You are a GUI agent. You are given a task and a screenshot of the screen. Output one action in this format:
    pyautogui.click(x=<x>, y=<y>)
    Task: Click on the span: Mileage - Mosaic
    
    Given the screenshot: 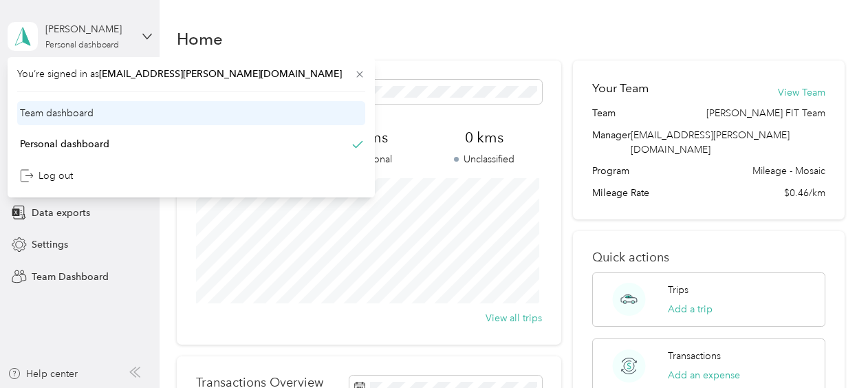 What is the action you would take?
    pyautogui.click(x=789, y=170)
    